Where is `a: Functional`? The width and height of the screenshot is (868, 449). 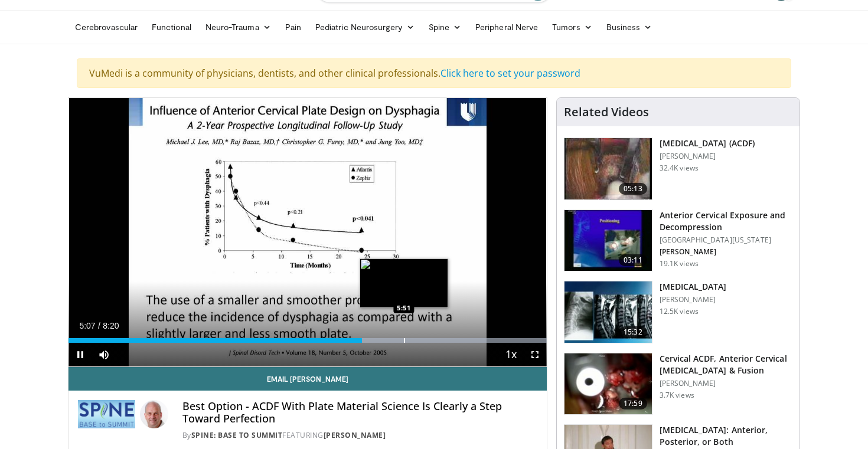 a: Functional is located at coordinates (171, 27).